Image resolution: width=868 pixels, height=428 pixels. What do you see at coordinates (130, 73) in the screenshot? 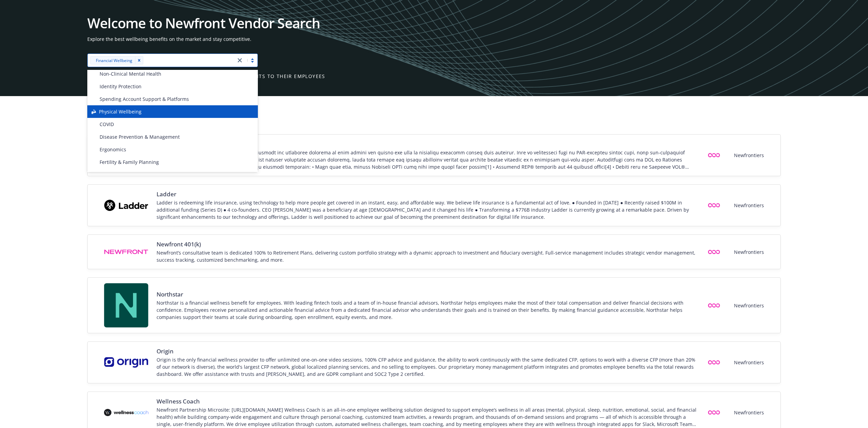
I see `span: Non-Clinical Mental Health` at bounding box center [130, 73].